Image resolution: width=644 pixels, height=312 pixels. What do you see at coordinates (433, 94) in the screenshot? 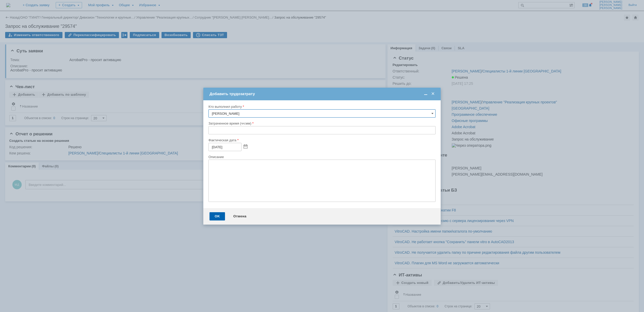
I see `span: Закрыть` at bounding box center [433, 94].